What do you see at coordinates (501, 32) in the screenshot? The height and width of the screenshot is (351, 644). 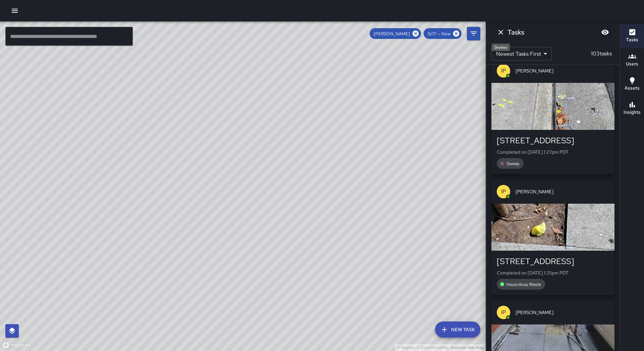 I see `button: Dismiss` at bounding box center [501, 32].